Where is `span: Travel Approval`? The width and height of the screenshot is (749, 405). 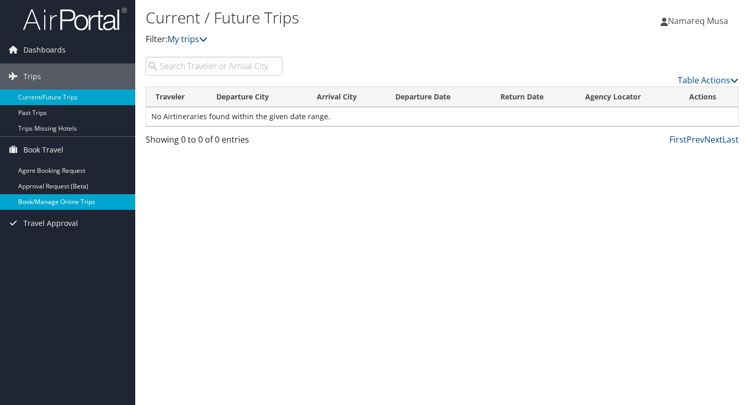
span: Travel Approval is located at coordinates (50, 223).